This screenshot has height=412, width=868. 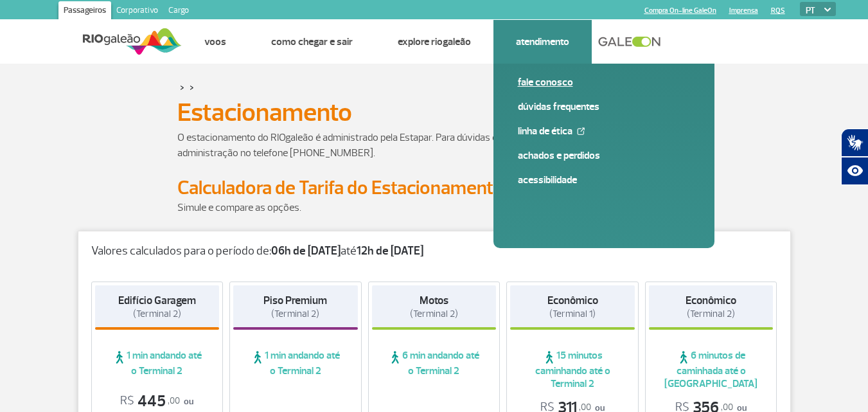 What do you see at coordinates (434, 145) in the screenshot?
I see `p: O estacionamento do RIOgaleão é administrado pela Estapar. Para dúvidas e informações, entre em c...` at bounding box center [434, 145].